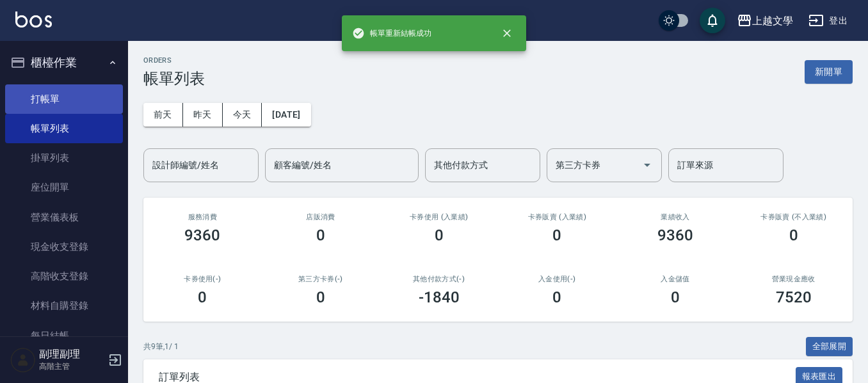 The width and height of the screenshot is (868, 383). What do you see at coordinates (72, 366) in the screenshot?
I see `p: 高階主管` at bounding box center [72, 366].